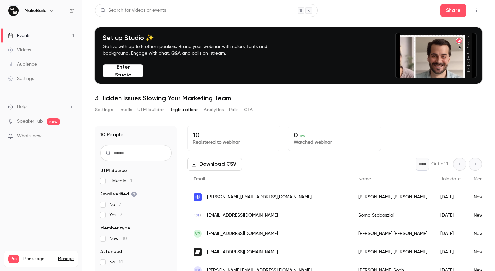 The image size is (495, 271). I want to click on p: Watched webinar, so click(334, 142).